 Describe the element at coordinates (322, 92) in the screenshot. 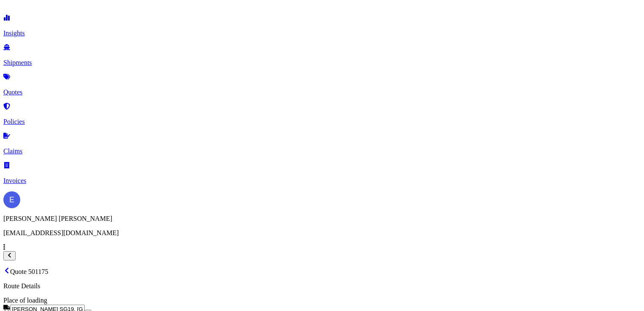

I see `p: Quotes` at that location.